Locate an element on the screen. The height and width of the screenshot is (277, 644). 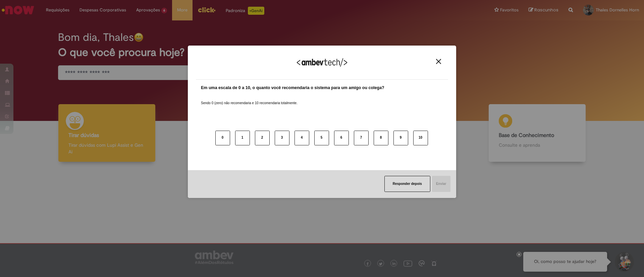
button: 1 is located at coordinates (243, 138).